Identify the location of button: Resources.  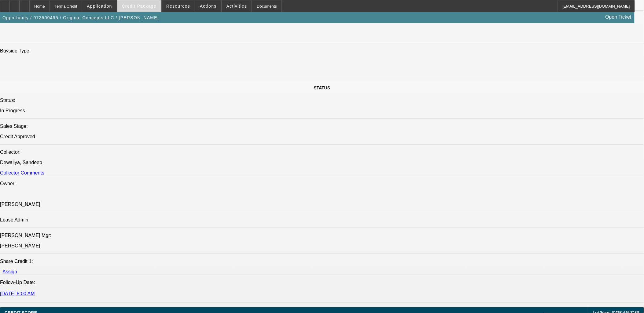
(178, 6).